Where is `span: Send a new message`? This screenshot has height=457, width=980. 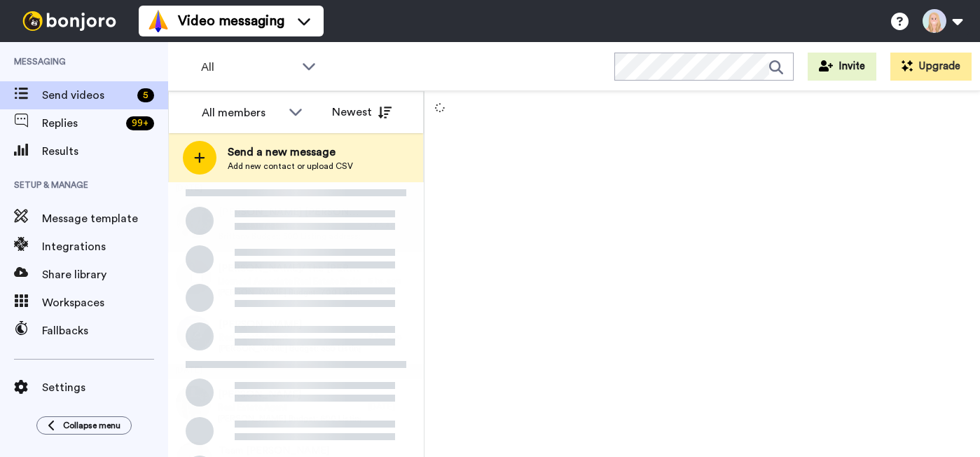 span: Send a new message is located at coordinates (290, 152).